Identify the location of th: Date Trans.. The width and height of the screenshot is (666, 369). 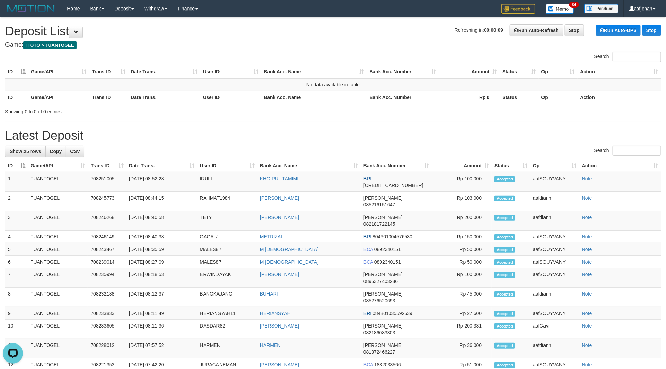
(164, 97).